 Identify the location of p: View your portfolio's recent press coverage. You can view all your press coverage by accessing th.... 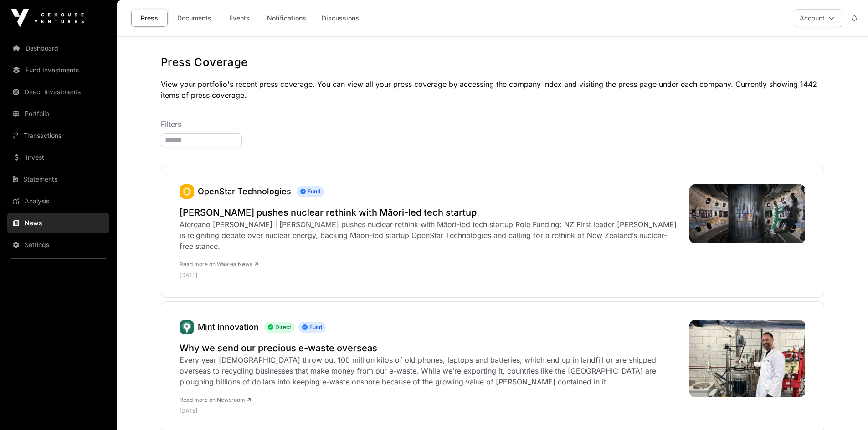
(492, 89).